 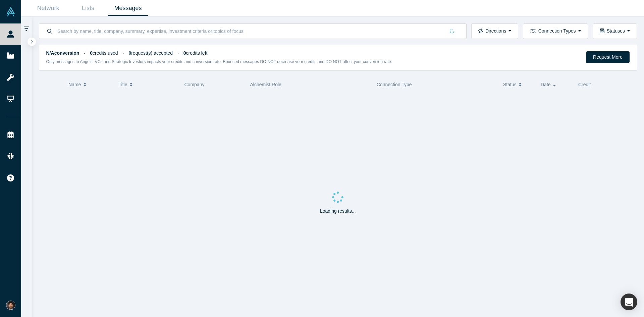 What do you see at coordinates (495, 31) in the screenshot?
I see `button: Directions` at bounding box center [495, 31].